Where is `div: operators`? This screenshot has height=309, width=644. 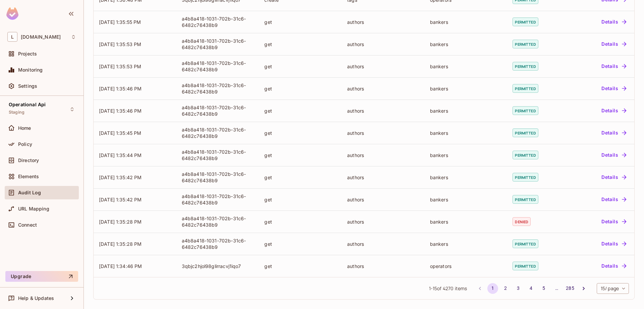
div: operators is located at coordinates (466, 266).